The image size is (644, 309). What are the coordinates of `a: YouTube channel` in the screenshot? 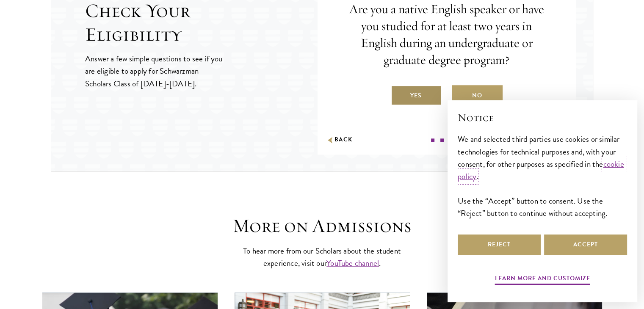 It's located at (353, 264).